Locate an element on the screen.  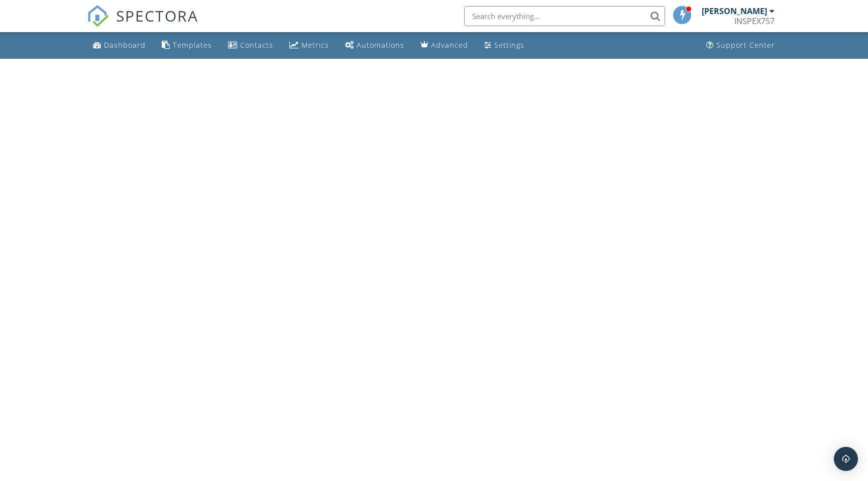
div: Contacts is located at coordinates (257, 44).